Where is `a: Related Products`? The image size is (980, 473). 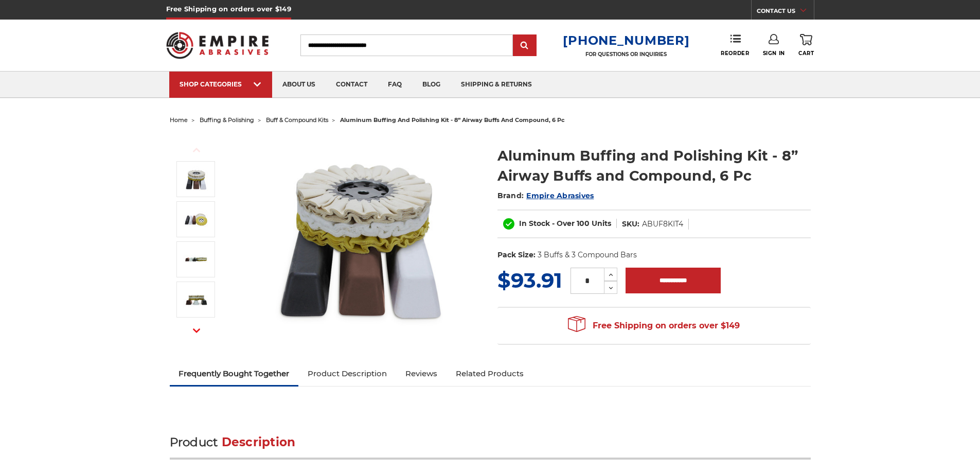
a: Related Products is located at coordinates (490, 374).